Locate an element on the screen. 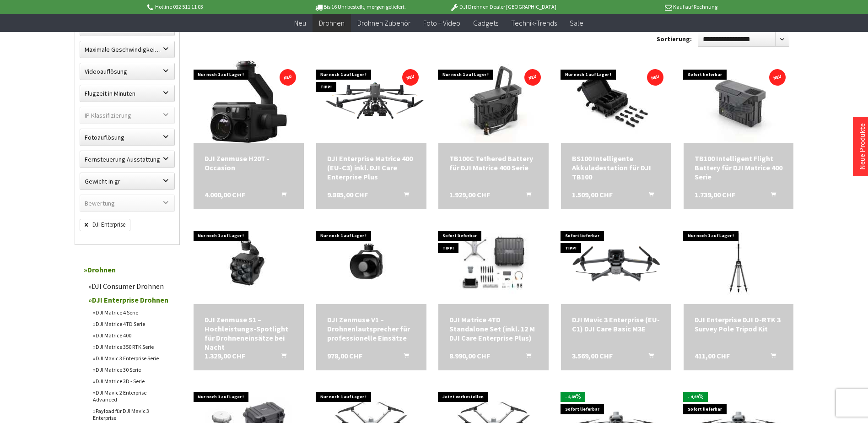 Image resolution: width=868 pixels, height=423 pixels. img: DJI Enterprise Matrice 400 (EU-C3) inkl. DJI Care Enterprise Plus is located at coordinates (371, 102).